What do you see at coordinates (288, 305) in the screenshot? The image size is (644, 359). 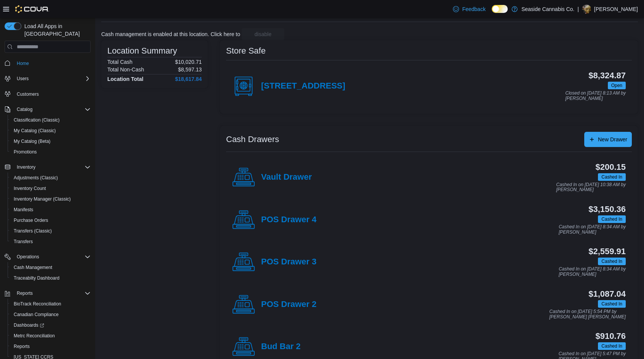 I see `h4: POS Drawer 2` at bounding box center [288, 305].